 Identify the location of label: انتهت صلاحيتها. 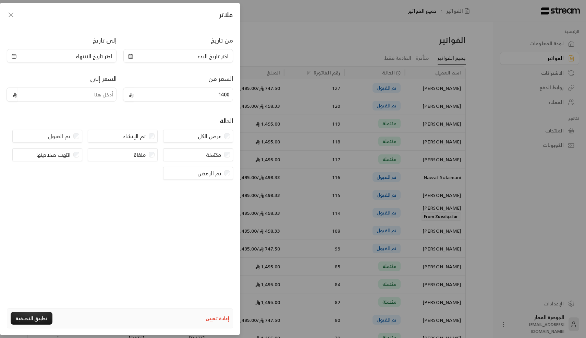
(53, 155).